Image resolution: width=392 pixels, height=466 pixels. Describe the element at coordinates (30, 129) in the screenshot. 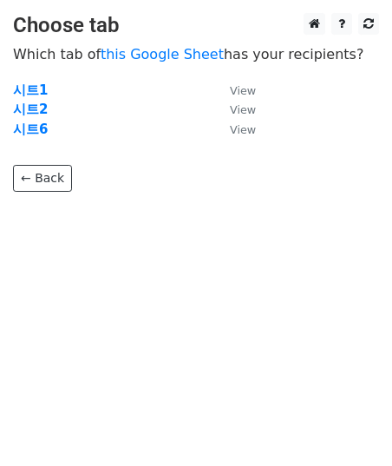

I see `strong: 시트6` at that location.